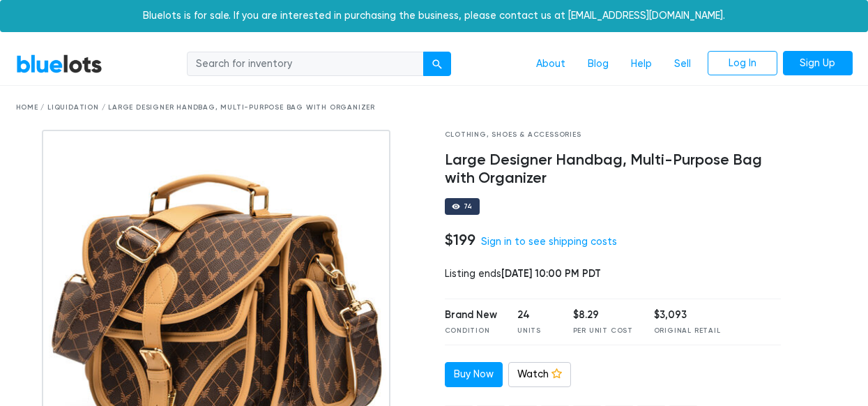 Image resolution: width=868 pixels, height=406 pixels. What do you see at coordinates (604, 330) in the screenshot?
I see `div: Per Unit Cost` at bounding box center [604, 330].